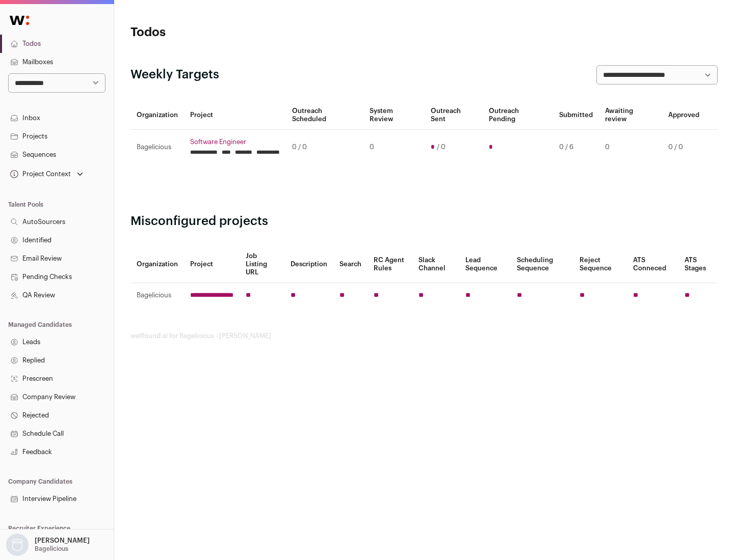 The height and width of the screenshot is (560, 734). I want to click on th: Outreach Sent, so click(454, 115).